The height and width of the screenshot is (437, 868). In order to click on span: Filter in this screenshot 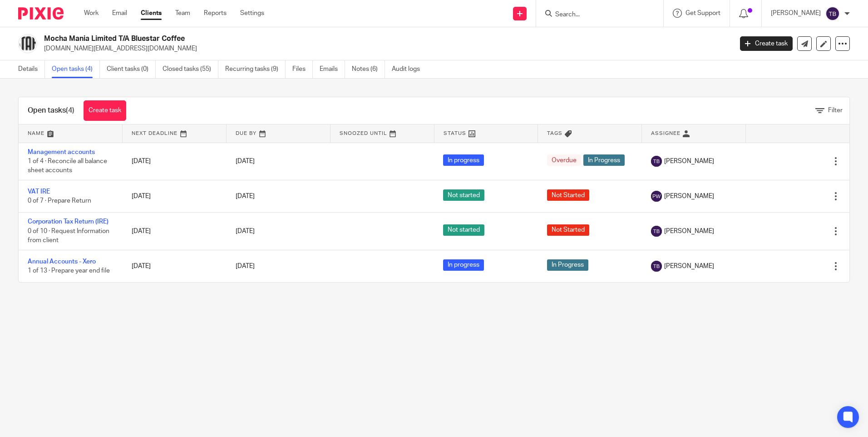, I will do `click(835, 110)`.